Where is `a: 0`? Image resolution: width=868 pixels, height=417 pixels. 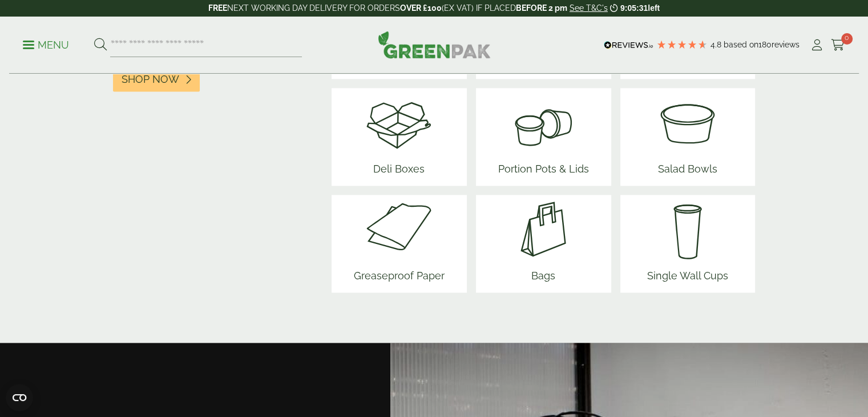
a: 0 is located at coordinates (838, 45).